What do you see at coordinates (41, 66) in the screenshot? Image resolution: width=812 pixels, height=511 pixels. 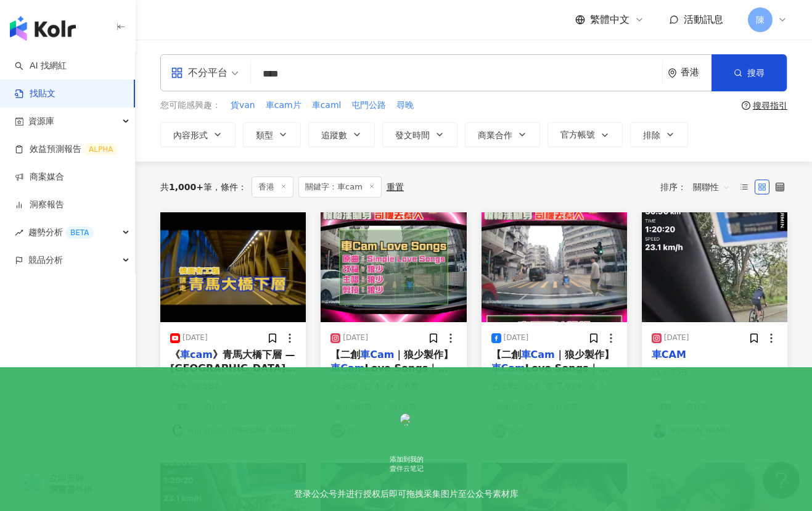 I see `a: searchAI 找網紅` at bounding box center [41, 66].